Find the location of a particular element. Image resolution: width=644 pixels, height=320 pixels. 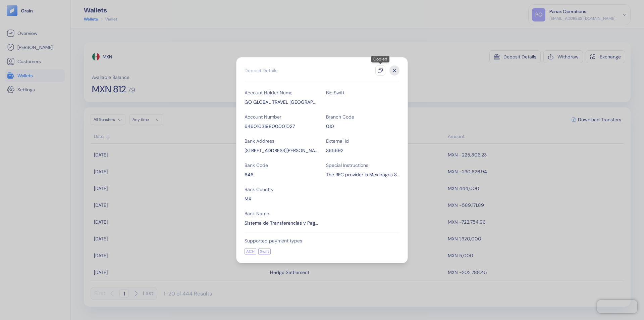

div: GO GLOBAL TRAVEL BULGARIA EOOD TransferMate is located at coordinates (281, 102).